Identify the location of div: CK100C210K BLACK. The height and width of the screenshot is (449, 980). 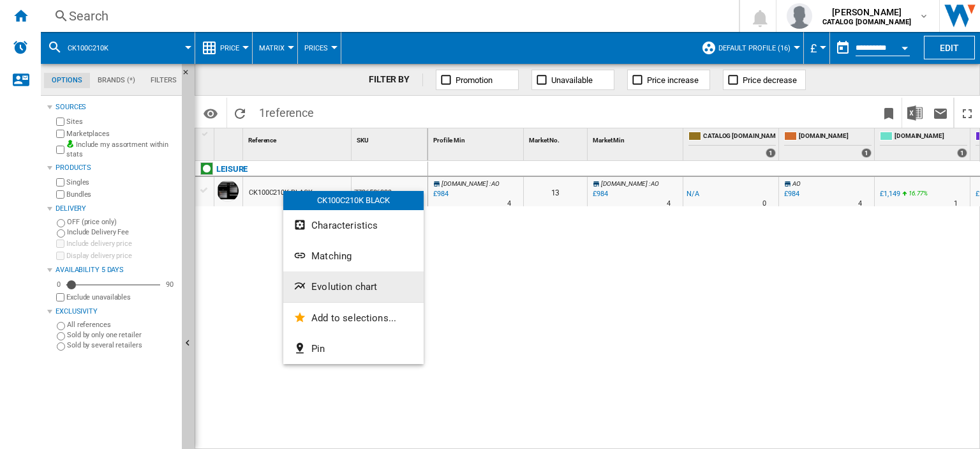
(354, 200).